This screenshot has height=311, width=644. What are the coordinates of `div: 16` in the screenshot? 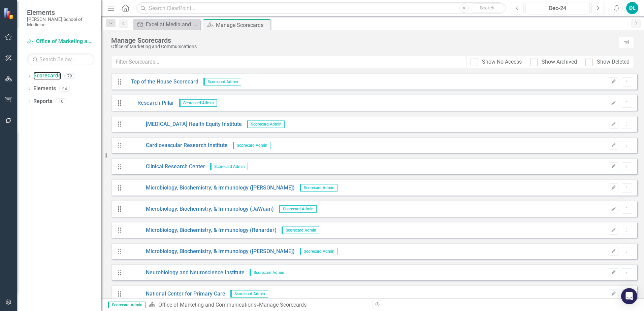 It's located at (61, 102).